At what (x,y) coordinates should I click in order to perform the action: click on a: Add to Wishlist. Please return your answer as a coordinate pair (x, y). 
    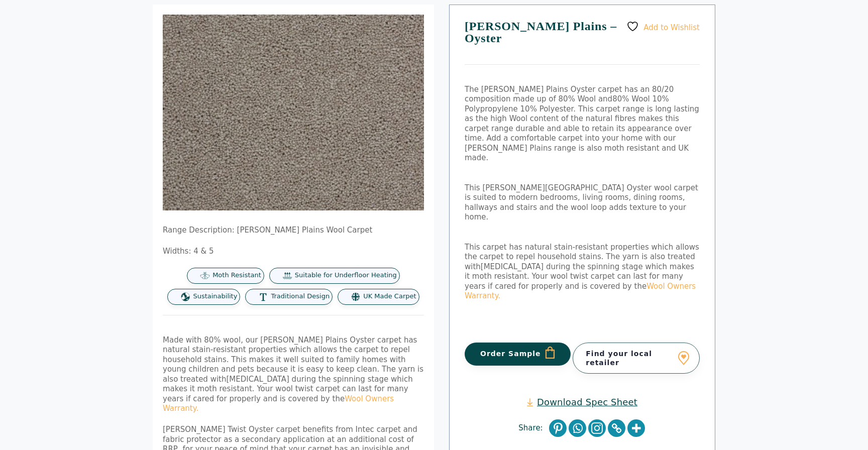
    Looking at the image, I should click on (663, 27).